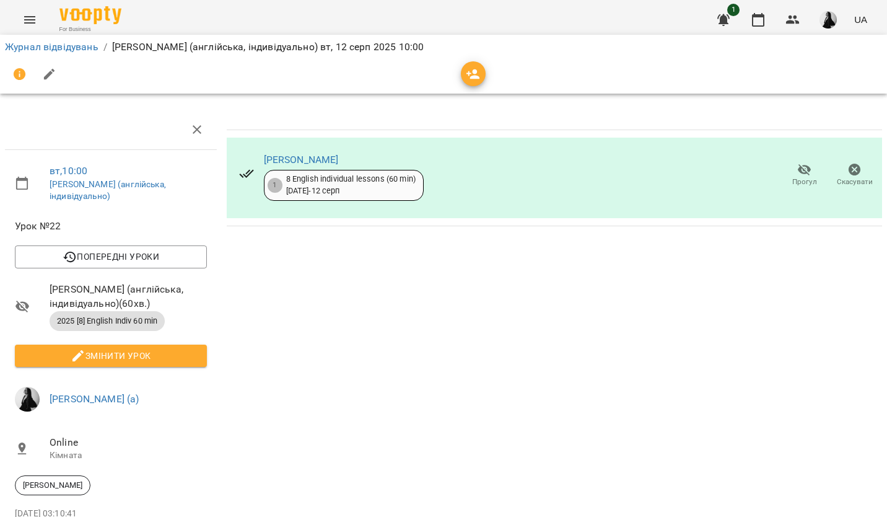 The width and height of the screenshot is (887, 517). I want to click on button: Попередні уроки, so click(111, 256).